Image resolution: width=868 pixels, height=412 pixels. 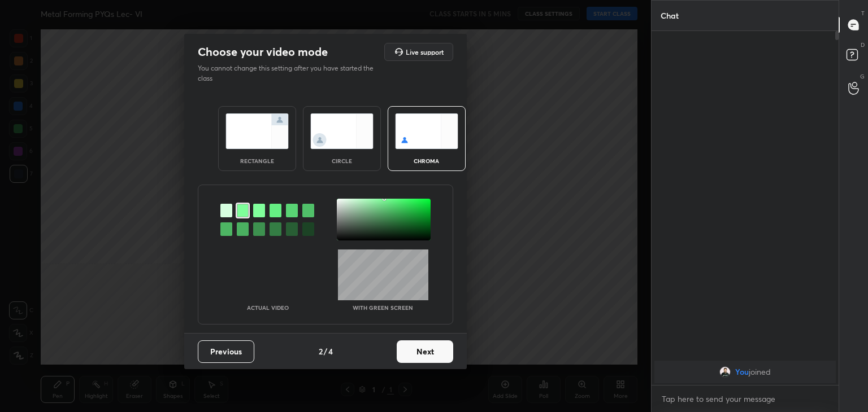 What do you see at coordinates (257, 161) in the screenshot?
I see `div: rectangle` at bounding box center [257, 161].